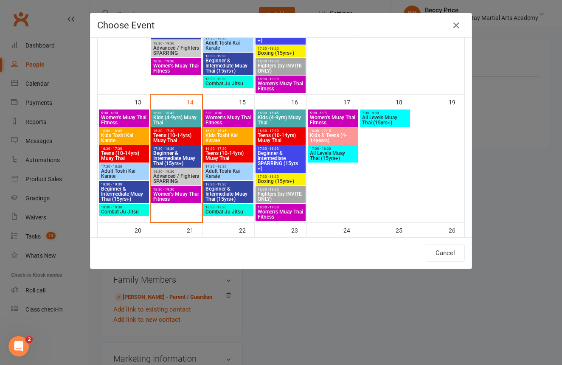 The image size is (562, 365). Describe the element at coordinates (333, 138) in the screenshot. I see `span: Kids & Teens (4-14years)` at that location.